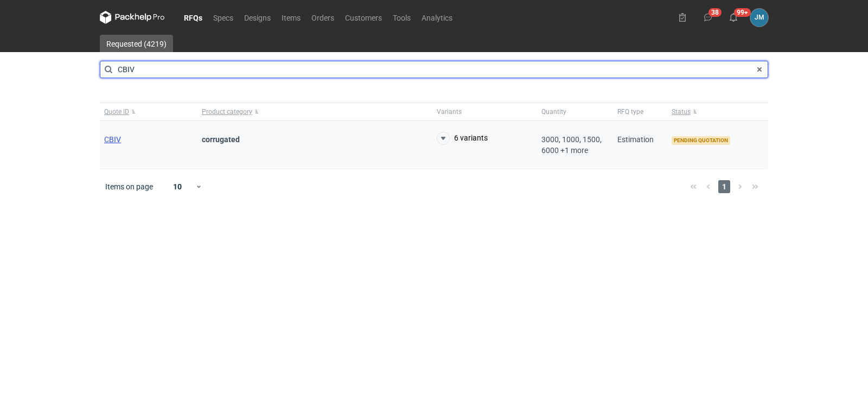 The height and width of the screenshot is (401, 868). What do you see at coordinates (462, 138) in the screenshot?
I see `button: 6 variants` at bounding box center [462, 138].